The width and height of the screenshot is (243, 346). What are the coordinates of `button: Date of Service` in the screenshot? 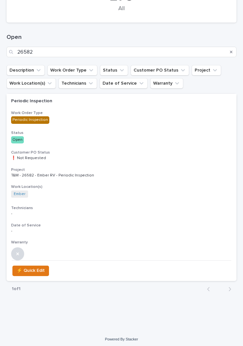 It's located at (123, 83).